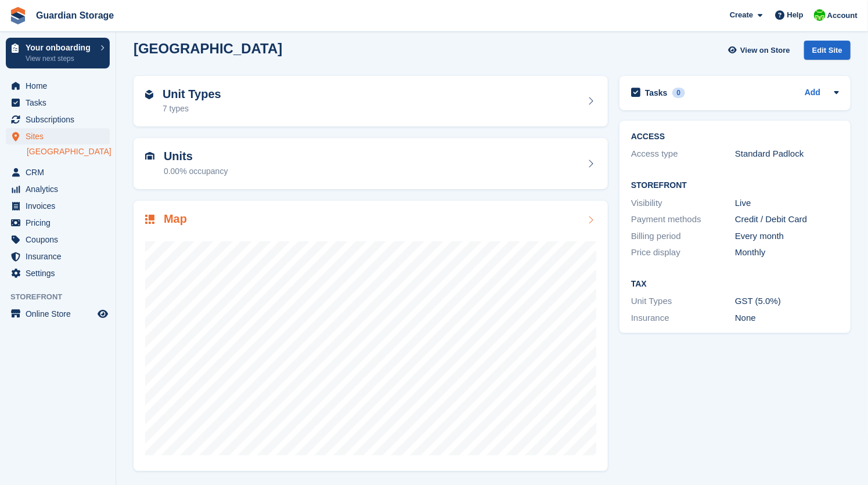 The height and width of the screenshot is (485, 868). Describe the element at coordinates (683, 219) in the screenshot. I see `div: Payment methods` at that location.